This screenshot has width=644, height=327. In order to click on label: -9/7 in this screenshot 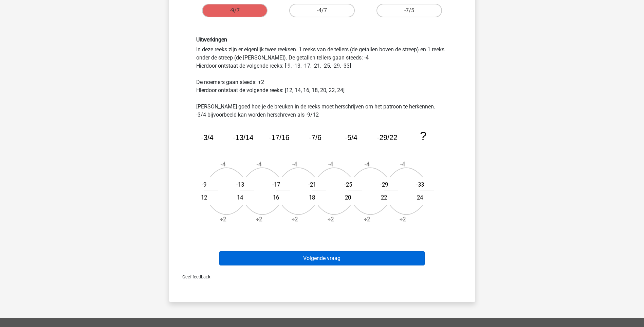, I will do `click(235, 10)`.